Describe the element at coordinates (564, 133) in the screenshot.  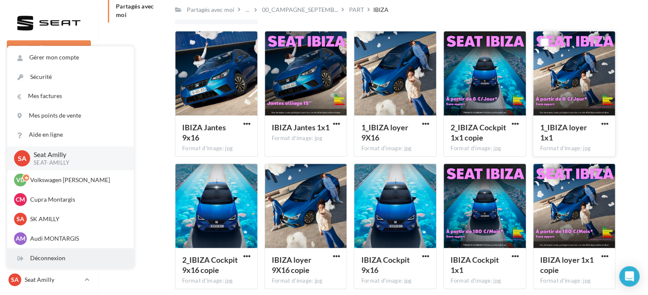
I see `span: 1_IBIZA loyer 1x1` at that location.